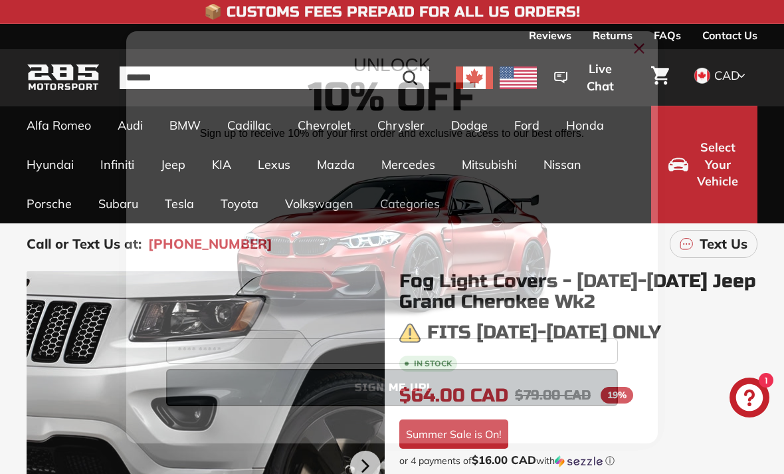  What do you see at coordinates (750, 399) in the screenshot?
I see `inbox-online-store-chat: Shopify online store chat` at bounding box center [750, 399].